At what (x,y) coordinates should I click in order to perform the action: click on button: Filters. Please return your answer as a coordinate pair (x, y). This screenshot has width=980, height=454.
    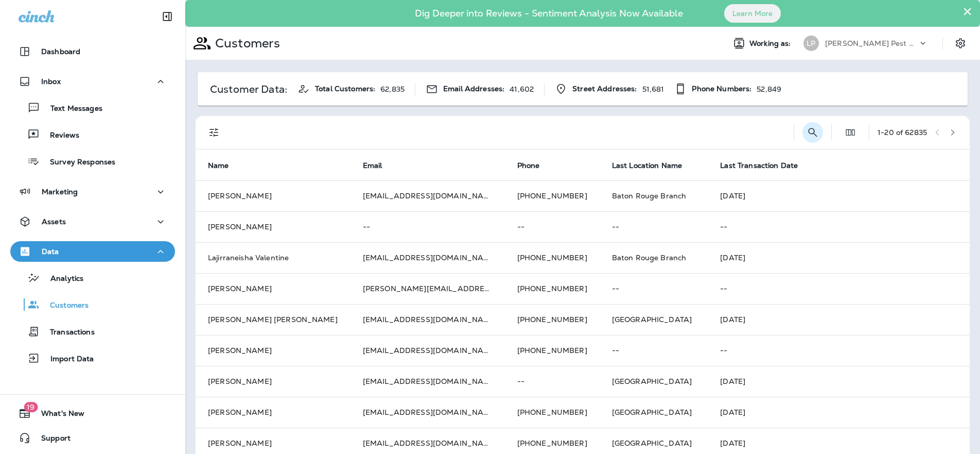
    Looking at the image, I should click on (214, 133).